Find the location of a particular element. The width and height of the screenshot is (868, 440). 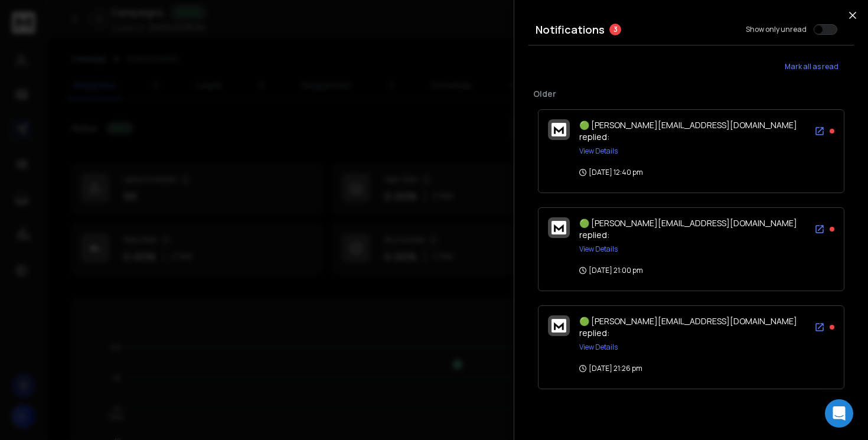

label: Show only unread is located at coordinates (776, 29).